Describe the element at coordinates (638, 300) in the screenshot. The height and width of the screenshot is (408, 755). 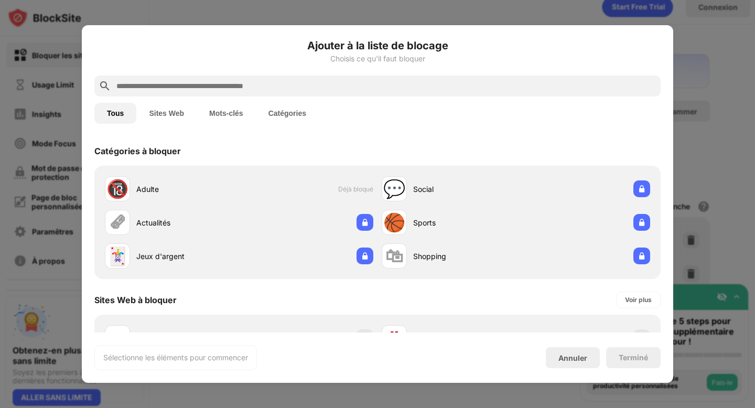
I see `div: Voir plus` at that location.